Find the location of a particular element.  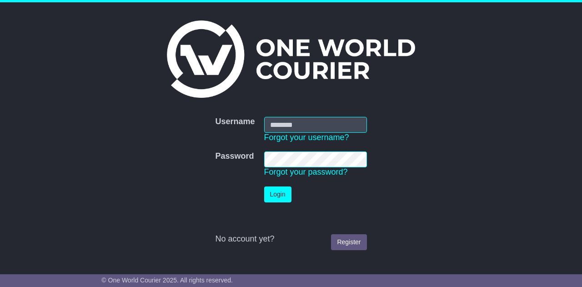

label: Password is located at coordinates (234, 156).